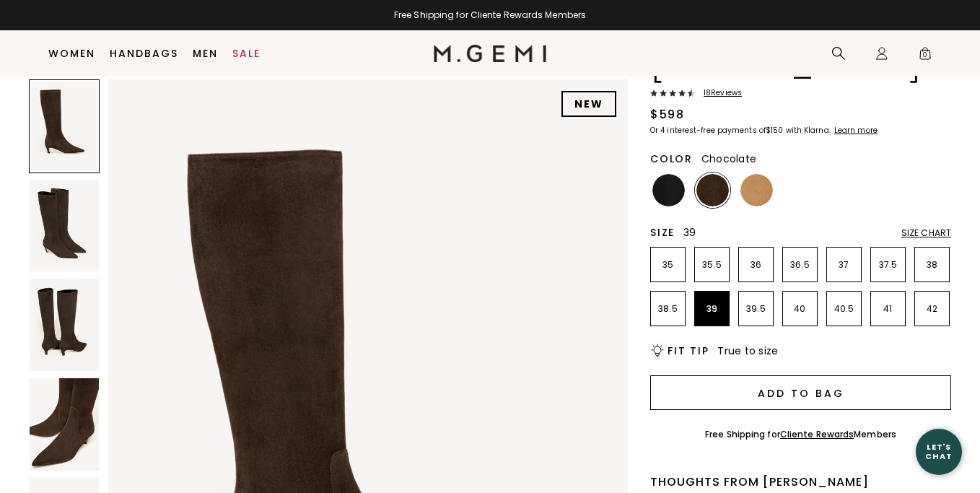 The width and height of the screenshot is (980, 493). Describe the element at coordinates (801, 393) in the screenshot. I see `button: Add to Bag` at that location.